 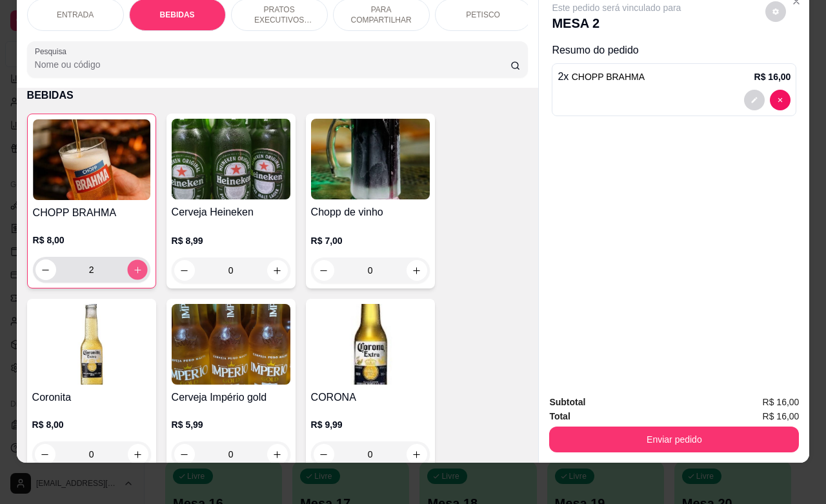 What do you see at coordinates (371, 240) in the screenshot?
I see `p: R$ 7,00` at bounding box center [371, 240].